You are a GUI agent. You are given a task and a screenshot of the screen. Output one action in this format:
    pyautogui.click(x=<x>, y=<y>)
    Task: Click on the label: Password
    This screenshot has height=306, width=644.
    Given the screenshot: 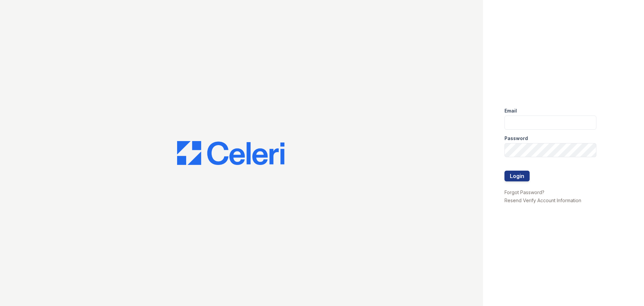 What is the action you would take?
    pyautogui.click(x=516, y=138)
    